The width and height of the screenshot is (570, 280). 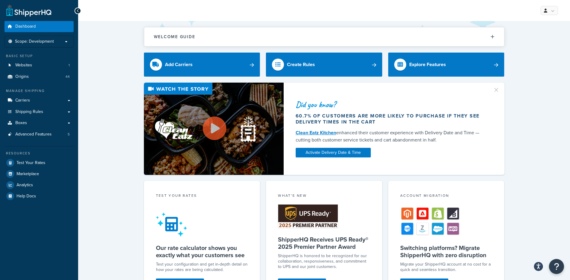 What do you see at coordinates (26, 196) in the screenshot?
I see `span: Help Docs` at bounding box center [26, 196].